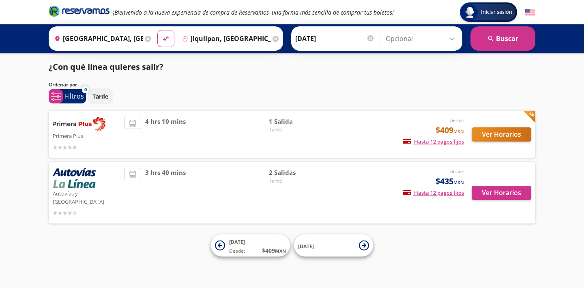  Describe the element at coordinates (106, 67) in the screenshot. I see `p: ¿Con qué línea quieres salir?` at that location.